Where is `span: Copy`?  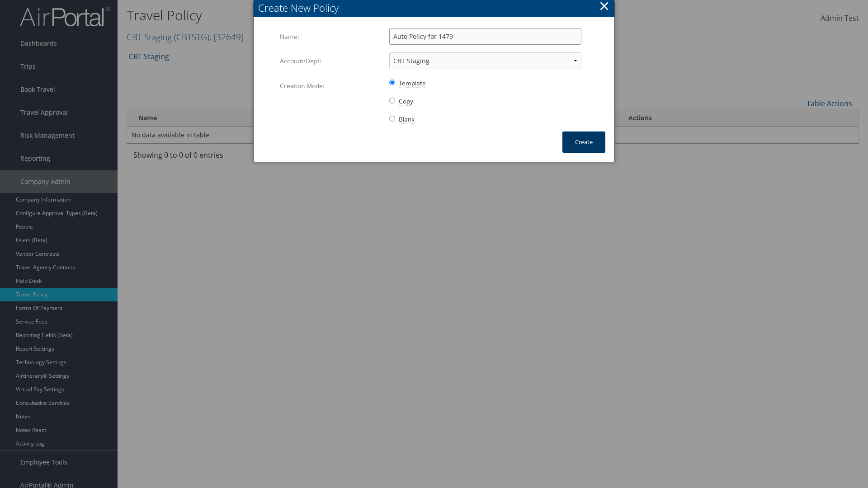 span: Copy is located at coordinates (406, 101).